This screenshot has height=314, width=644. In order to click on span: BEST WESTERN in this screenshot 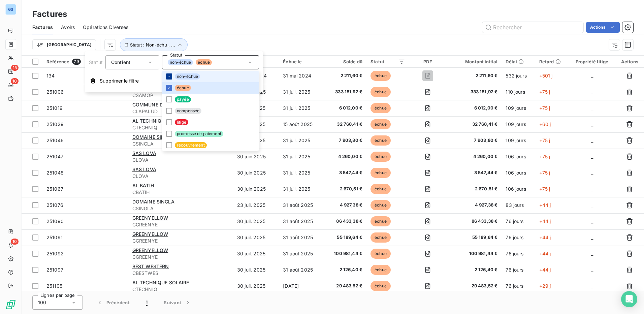, I will do `click(151, 267)`.